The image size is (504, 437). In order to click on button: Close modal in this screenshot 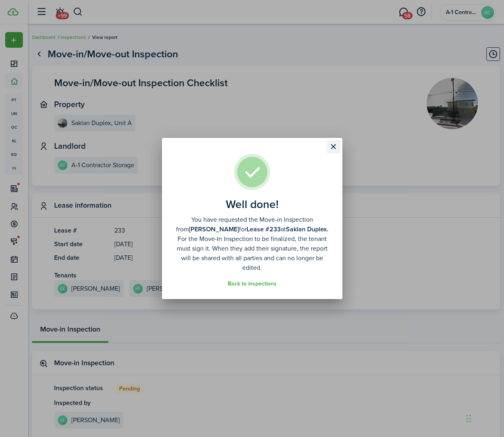, I will do `click(334, 147)`.